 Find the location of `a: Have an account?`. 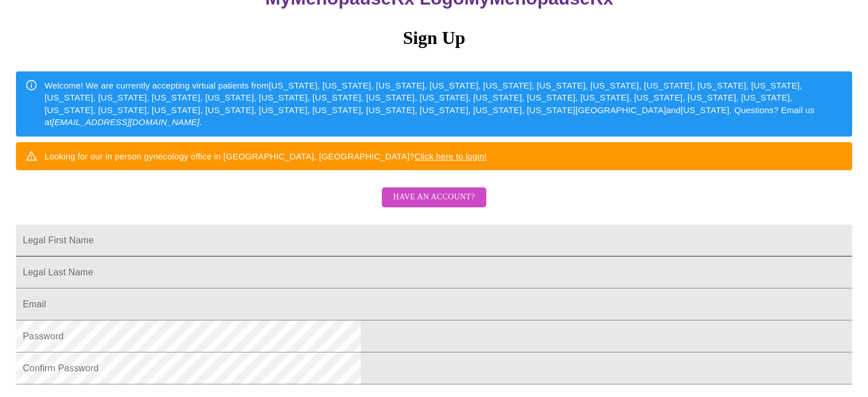

a: Have an account? is located at coordinates (434, 204).